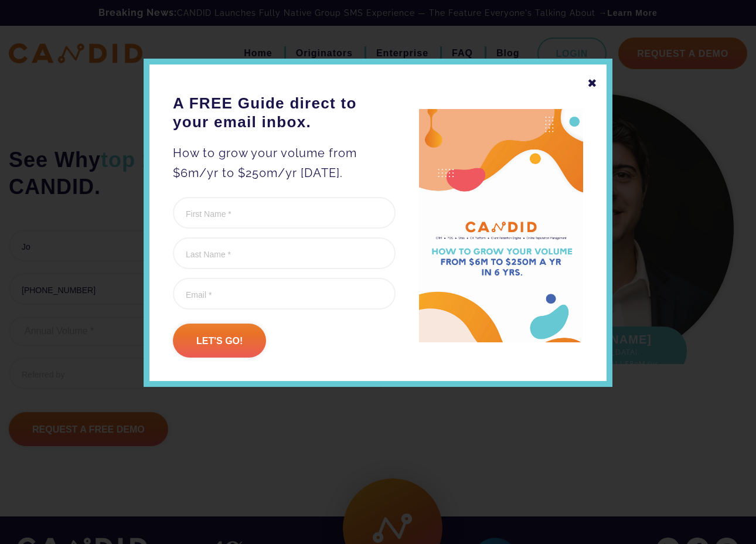 Image resolution: width=756 pixels, height=544 pixels. I want to click on input: First Name *, so click(284, 213).